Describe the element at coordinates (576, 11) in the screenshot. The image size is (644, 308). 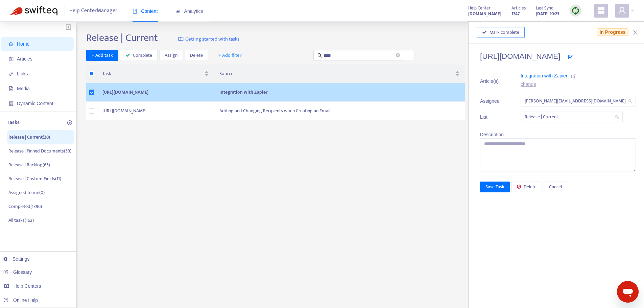
I see `img: sync.dc5367851b00ba804db3.png` at that location.